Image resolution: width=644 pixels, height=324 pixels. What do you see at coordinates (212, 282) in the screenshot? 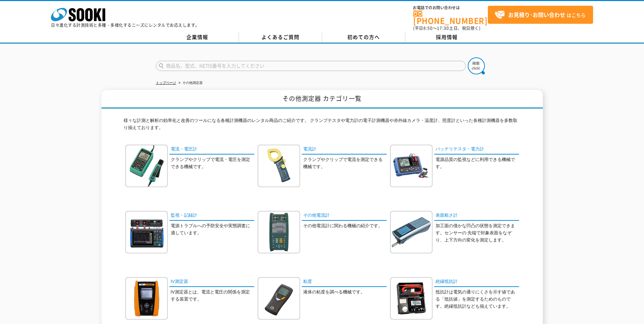
I see `a: IV測定器` at bounding box center [212, 282].